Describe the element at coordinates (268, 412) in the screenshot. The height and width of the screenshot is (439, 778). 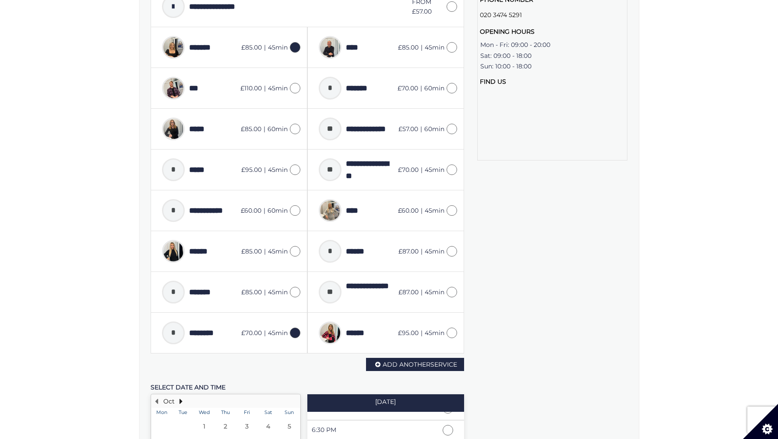
I see `th: Sat` at that location.